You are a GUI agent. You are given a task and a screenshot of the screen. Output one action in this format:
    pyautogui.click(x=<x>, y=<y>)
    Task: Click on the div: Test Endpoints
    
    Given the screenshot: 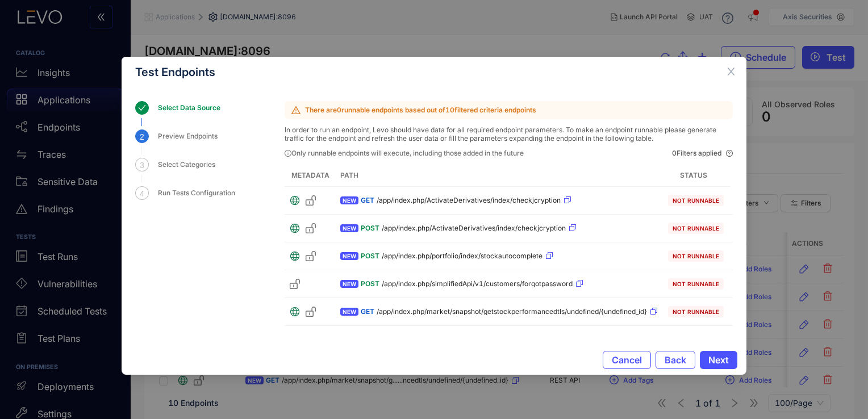 What is the action you would take?
    pyautogui.click(x=434, y=72)
    